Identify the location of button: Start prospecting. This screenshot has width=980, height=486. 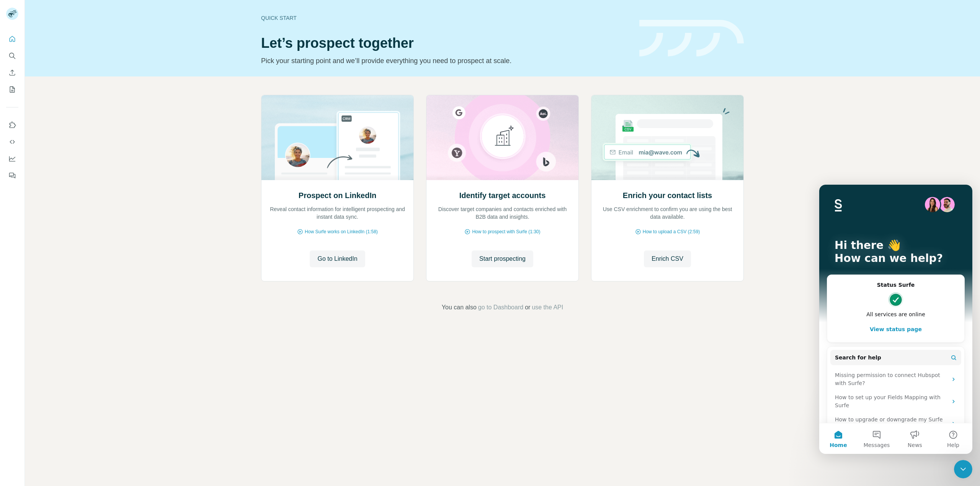
(502, 259).